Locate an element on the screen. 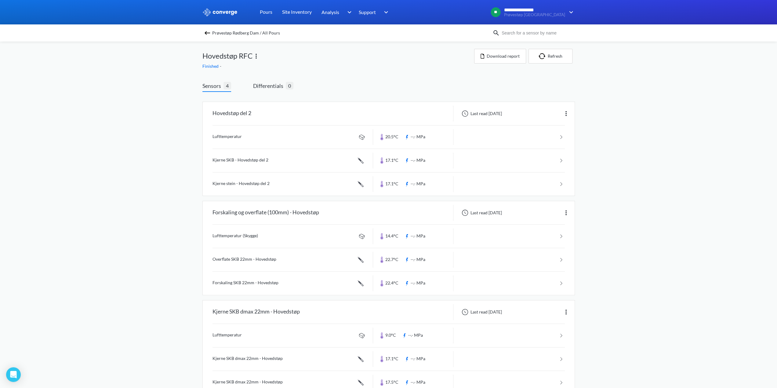 This screenshot has width=777, height=388. div: Kjerne SKB dmax 22mm - Hovedstøp is located at coordinates (256, 312).